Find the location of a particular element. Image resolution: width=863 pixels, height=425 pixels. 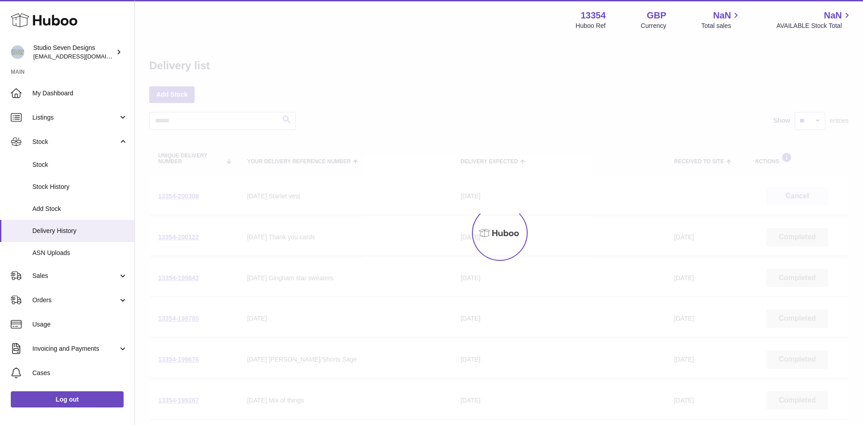

span: Delivery History is located at coordinates (80, 231).